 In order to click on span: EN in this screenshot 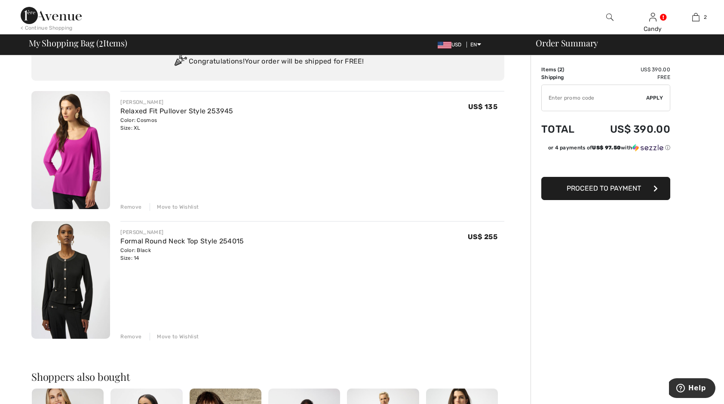, I will do `click(475, 45)`.